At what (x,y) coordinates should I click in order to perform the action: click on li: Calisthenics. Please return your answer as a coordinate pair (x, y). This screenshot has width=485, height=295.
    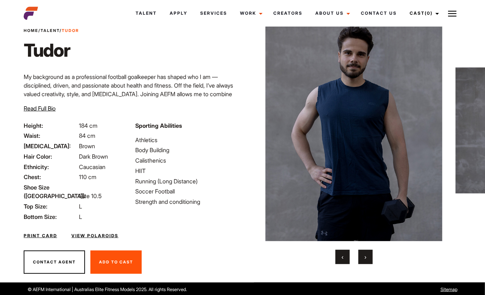
    Looking at the image, I should click on (187, 160).